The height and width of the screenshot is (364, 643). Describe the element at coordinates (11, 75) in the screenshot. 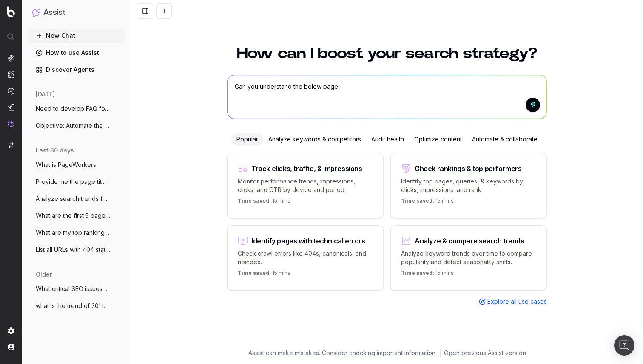

I see `img: Intelligence` at that location.